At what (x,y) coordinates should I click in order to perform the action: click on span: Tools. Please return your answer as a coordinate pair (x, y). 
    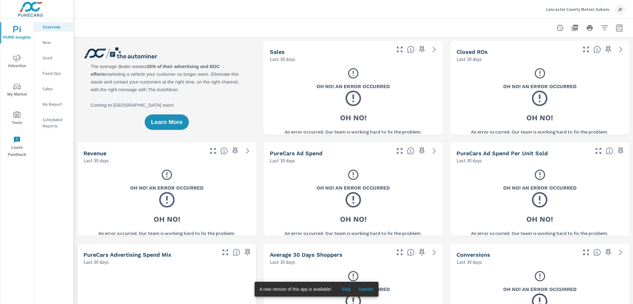
    Looking at the image, I should click on (17, 119).